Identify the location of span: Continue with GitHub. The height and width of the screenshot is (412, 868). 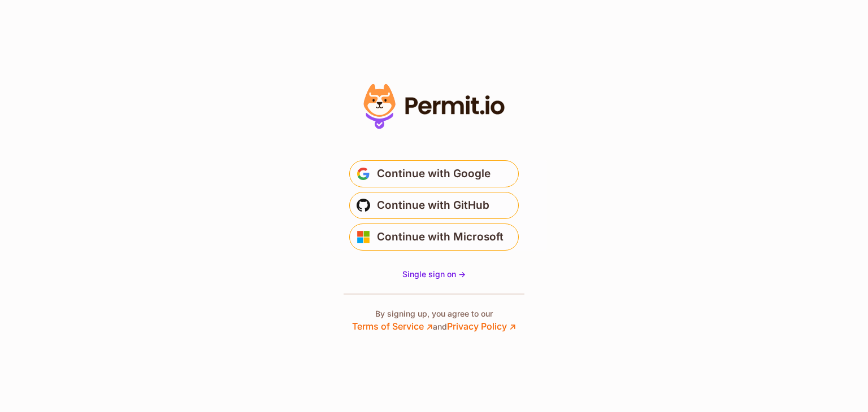
(433, 205).